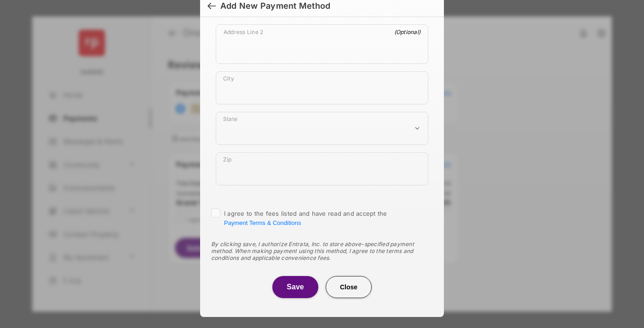 This screenshot has height=328, width=644. I want to click on span: I agree to the fees listed and have read and accept the, so click(306, 218).